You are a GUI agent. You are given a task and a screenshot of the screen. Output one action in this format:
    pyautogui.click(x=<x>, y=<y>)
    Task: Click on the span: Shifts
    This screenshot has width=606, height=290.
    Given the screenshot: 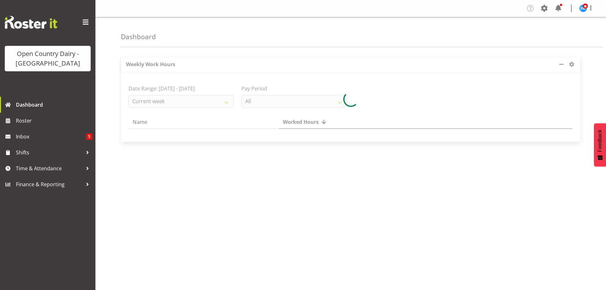 What is the action you would take?
    pyautogui.click(x=49, y=152)
    